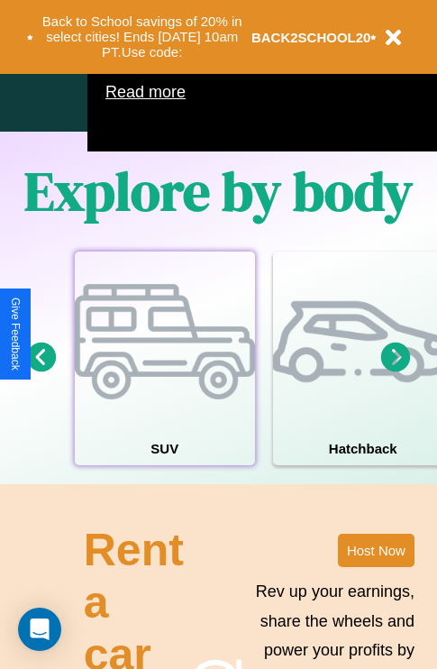 This screenshot has width=437, height=669. I want to click on h1: Explore by body, so click(218, 191).